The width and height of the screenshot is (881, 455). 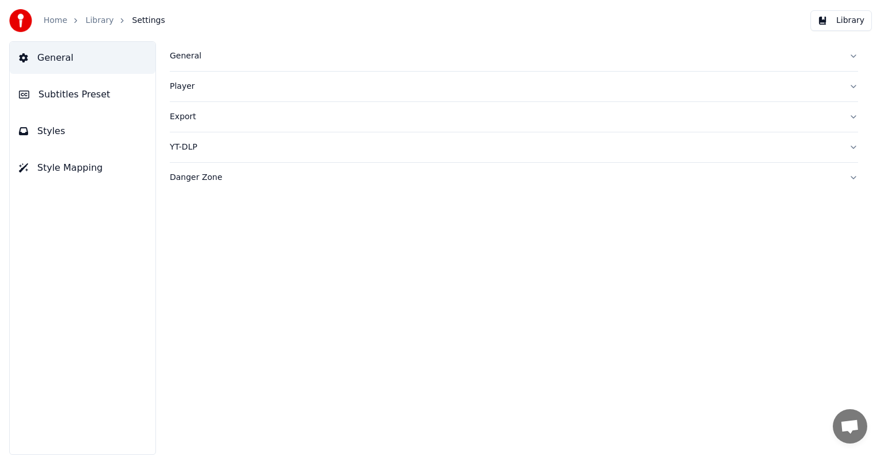 I want to click on a: Home, so click(x=55, y=21).